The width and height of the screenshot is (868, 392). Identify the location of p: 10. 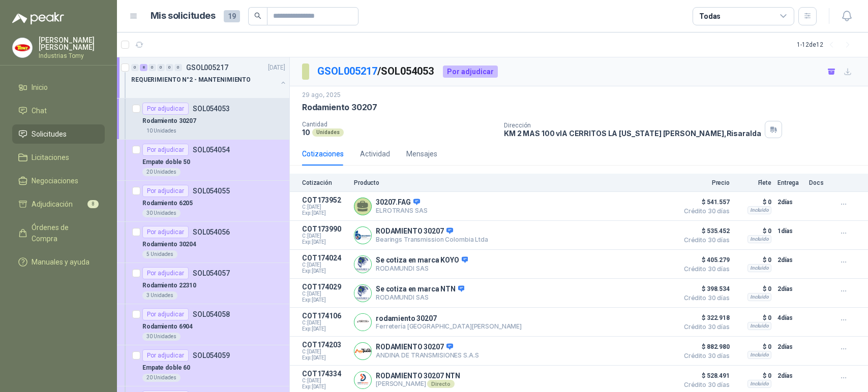
(306, 132).